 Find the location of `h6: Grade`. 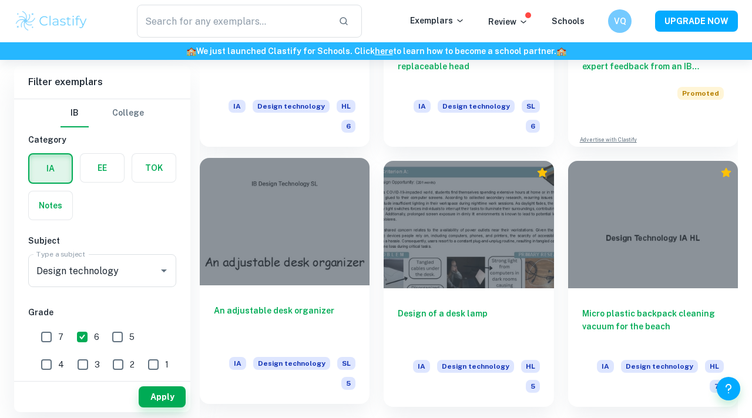

h6: Grade is located at coordinates (102, 312).